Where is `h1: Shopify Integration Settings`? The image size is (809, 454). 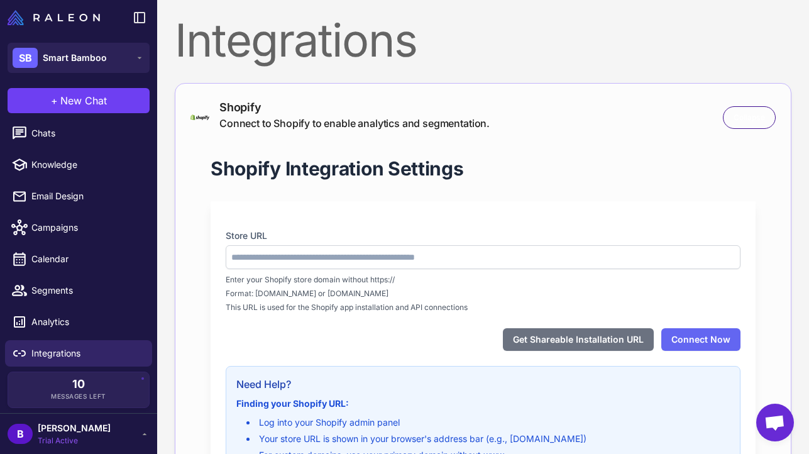
h1: Shopify Integration Settings is located at coordinates (337, 168).